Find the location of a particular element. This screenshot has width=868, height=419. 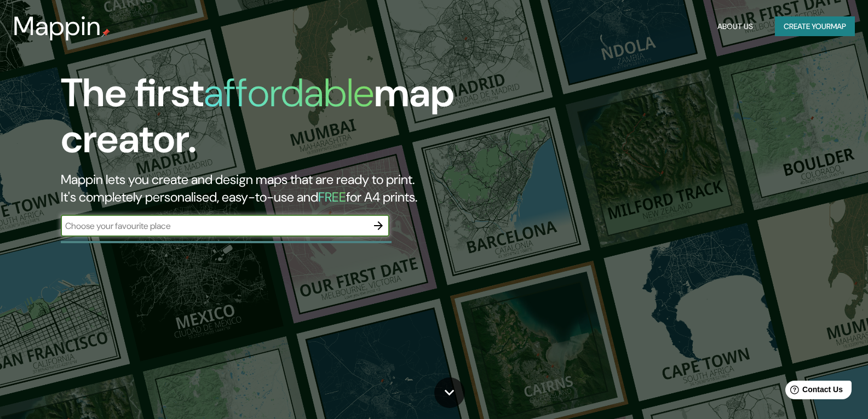

button: Create yourmap is located at coordinates (815, 26).